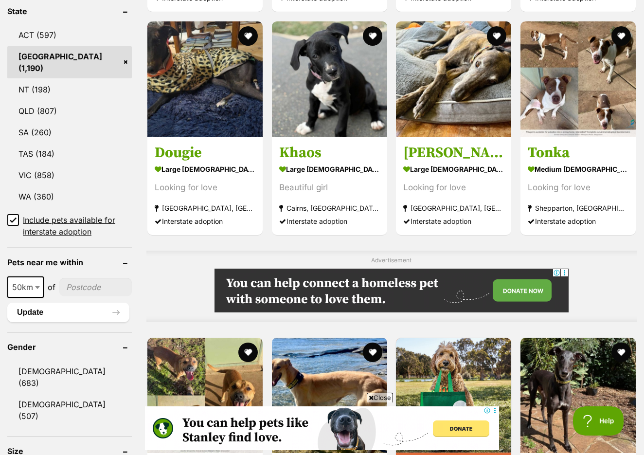 The image size is (644, 455). Describe the element at coordinates (70, 197) in the screenshot. I see `a: WA (360)` at that location.